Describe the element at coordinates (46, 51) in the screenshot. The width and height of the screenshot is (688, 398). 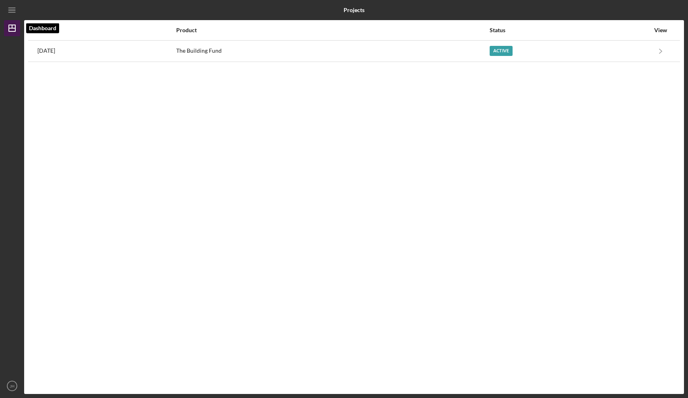
I see `time: 2025-08-18 16:41` at that location.